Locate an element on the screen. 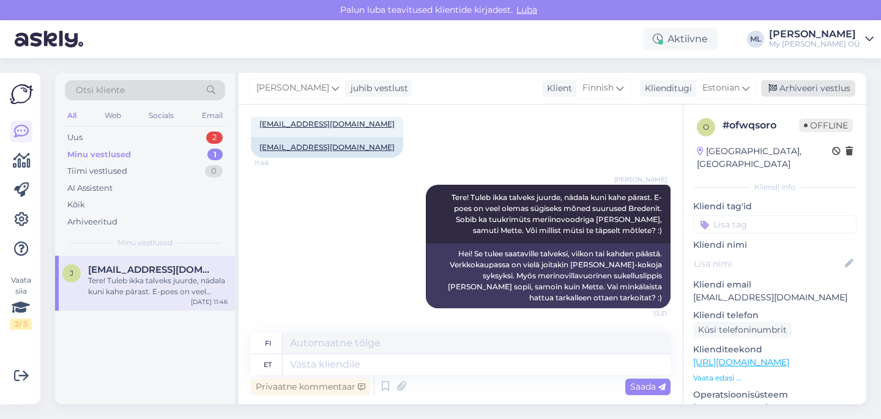 The width and height of the screenshot is (881, 419). div: Uus is located at coordinates (75, 138).